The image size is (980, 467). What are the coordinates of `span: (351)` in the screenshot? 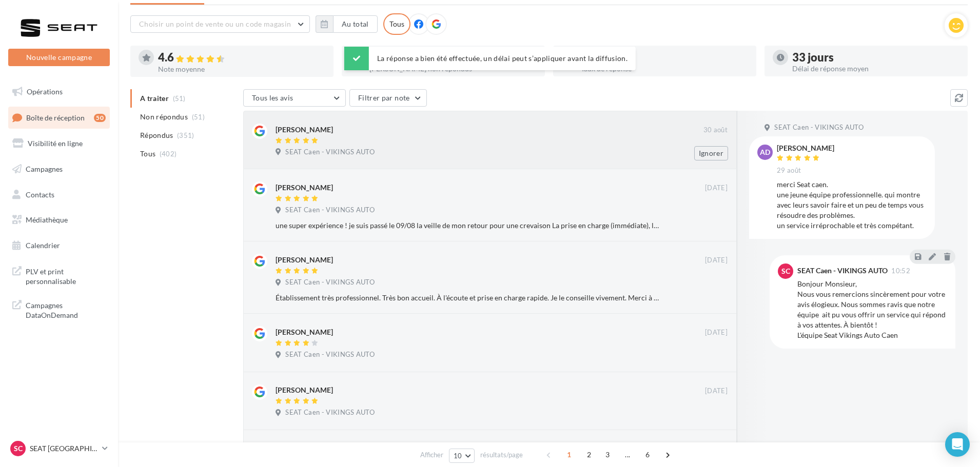 It's located at (186, 136).